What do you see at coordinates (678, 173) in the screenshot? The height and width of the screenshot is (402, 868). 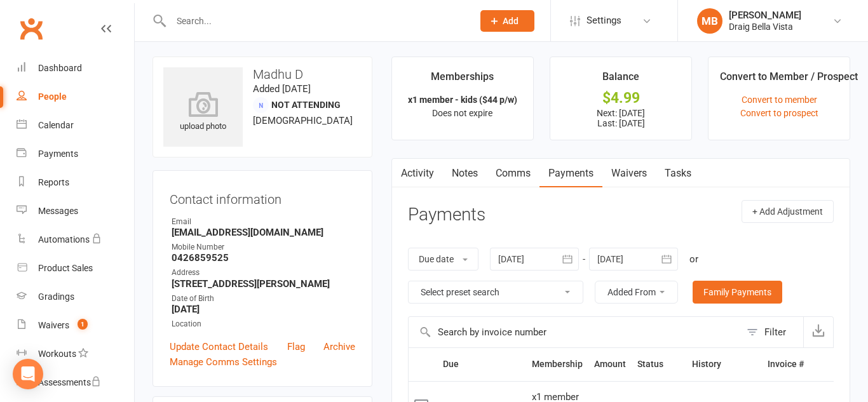 I see `a: Tasks` at bounding box center [678, 173].